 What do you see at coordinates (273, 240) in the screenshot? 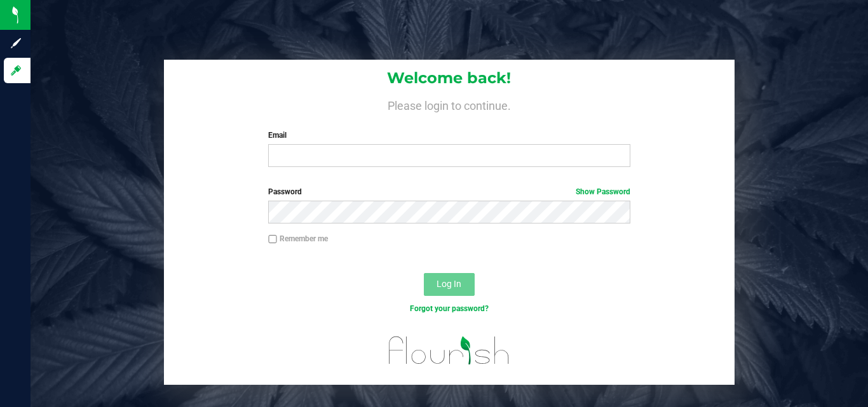
I see `input: Remember me` at bounding box center [273, 240].